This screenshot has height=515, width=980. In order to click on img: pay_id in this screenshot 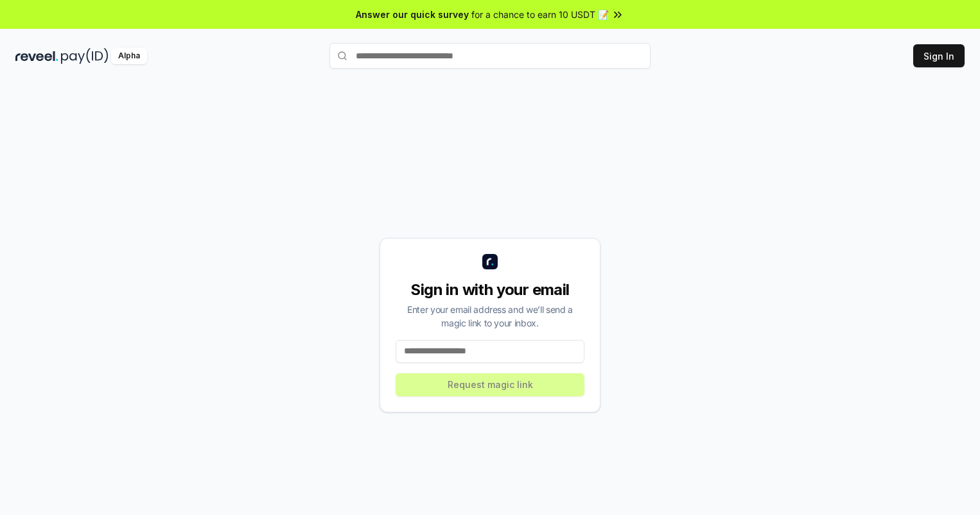, I will do `click(85, 56)`.